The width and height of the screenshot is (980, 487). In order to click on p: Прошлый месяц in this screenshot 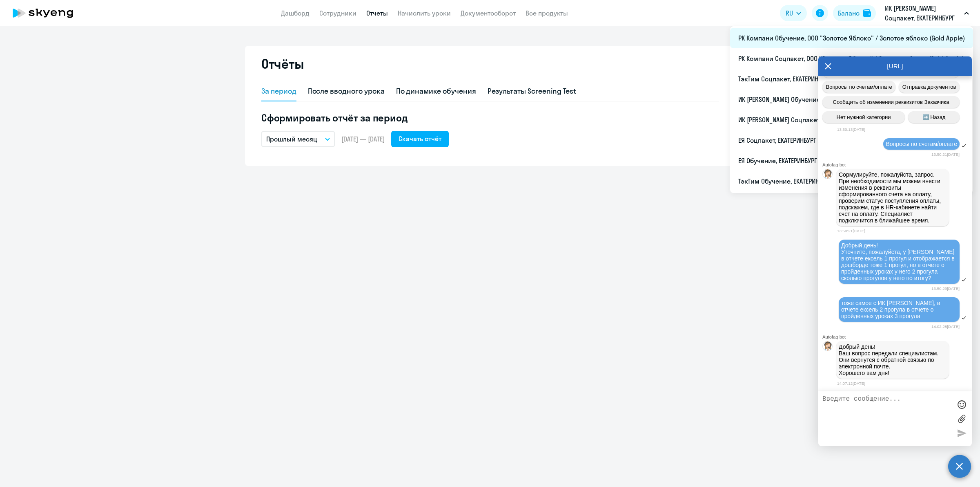, I will do `click(291, 139)`.